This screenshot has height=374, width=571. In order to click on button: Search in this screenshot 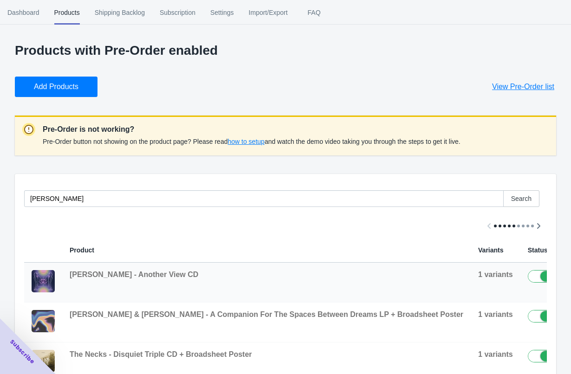, I will do `click(521, 199)`.